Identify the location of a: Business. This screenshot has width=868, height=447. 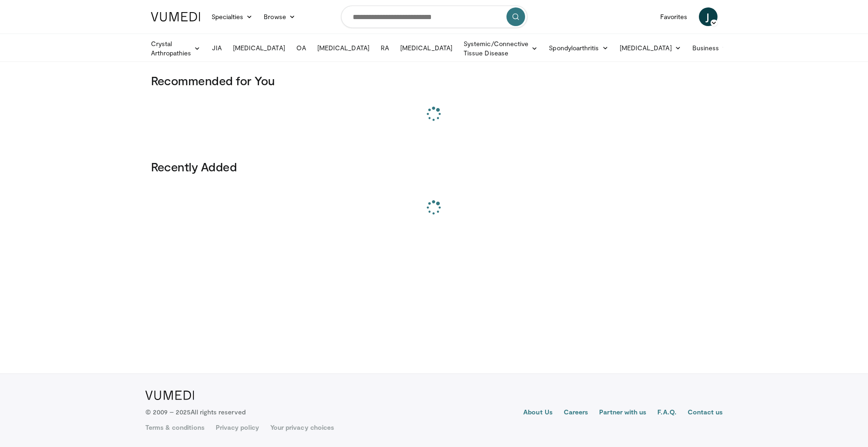
(711, 48).